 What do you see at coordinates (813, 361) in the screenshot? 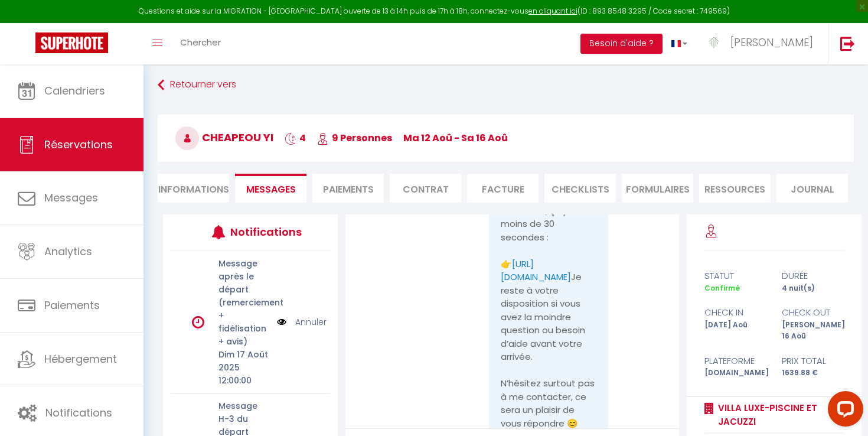
I see `div: Prix total` at bounding box center [813, 361].